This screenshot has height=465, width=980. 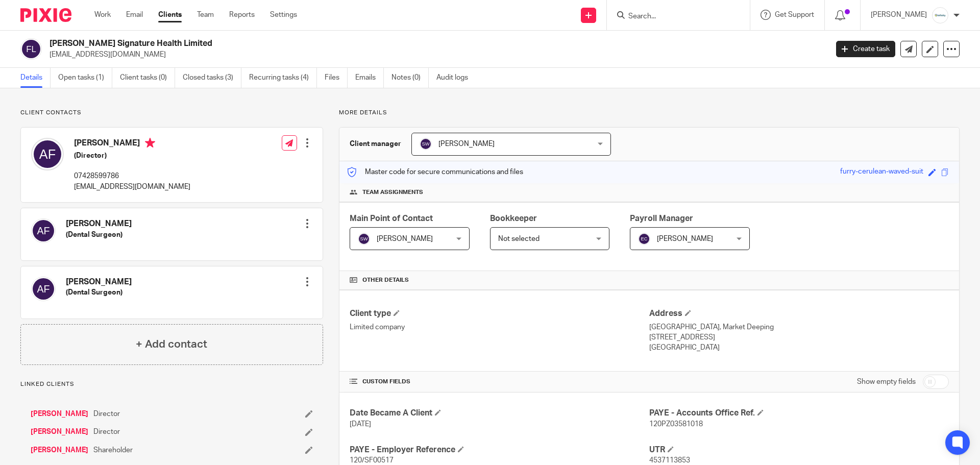 What do you see at coordinates (499, 313) in the screenshot?
I see `h4: Client type` at bounding box center [499, 313].